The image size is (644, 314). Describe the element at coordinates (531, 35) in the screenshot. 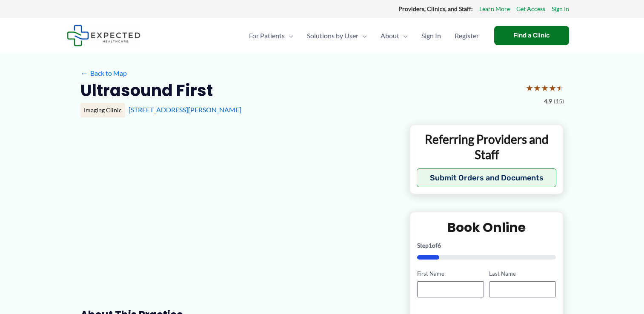

I see `div: Find a Clinic` at that location.